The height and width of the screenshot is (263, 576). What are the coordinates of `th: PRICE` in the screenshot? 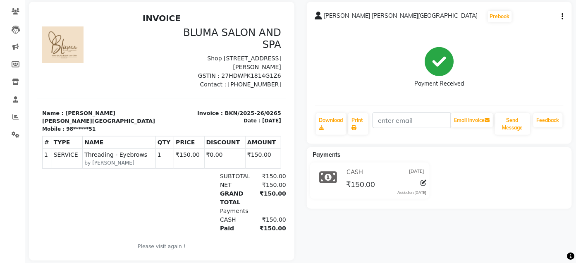 It's located at (152, 132).